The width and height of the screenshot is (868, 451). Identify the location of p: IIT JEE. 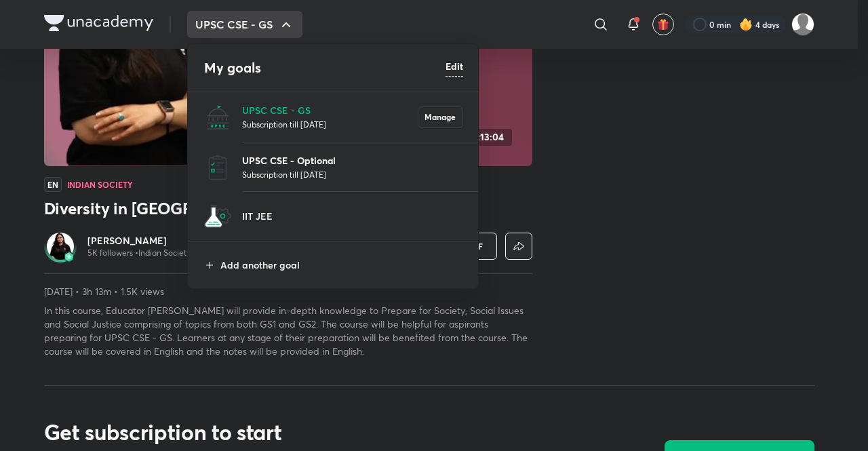
(352, 215).